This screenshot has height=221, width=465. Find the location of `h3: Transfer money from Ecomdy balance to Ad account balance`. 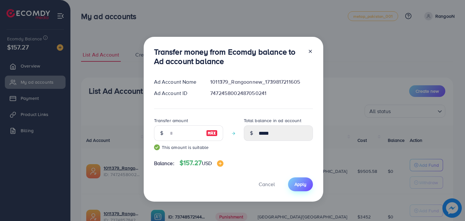

h3: Transfer money from Ecomdy balance to Ad account balance is located at coordinates (228, 56).